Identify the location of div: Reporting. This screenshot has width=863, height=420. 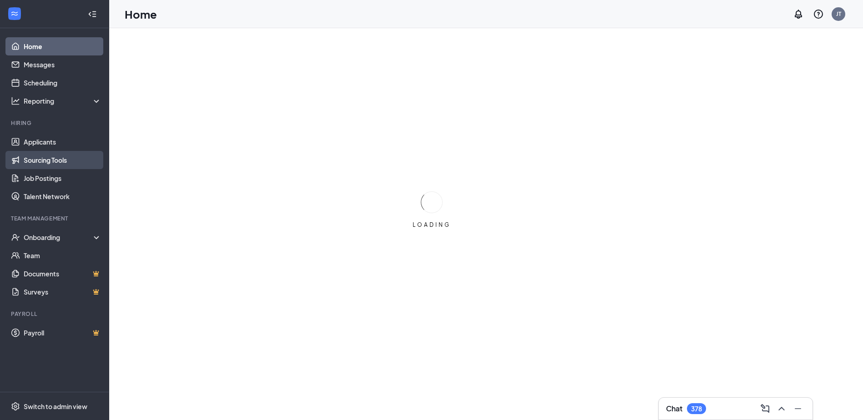
(63, 101).